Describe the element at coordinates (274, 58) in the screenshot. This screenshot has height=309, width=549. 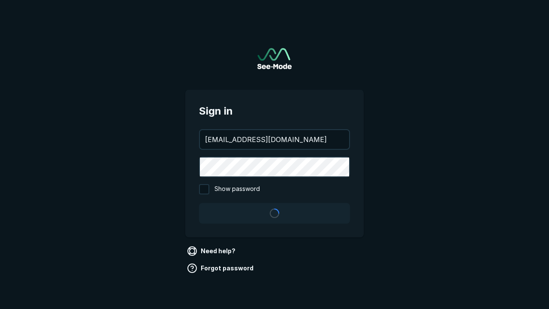
I see `img: See-Mode Logo` at that location.